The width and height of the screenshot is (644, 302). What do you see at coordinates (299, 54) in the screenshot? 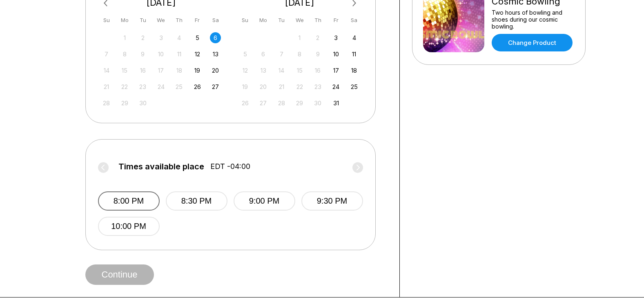
I see `div: Not available Wednesday, October 8th, 2025` at bounding box center [299, 54].